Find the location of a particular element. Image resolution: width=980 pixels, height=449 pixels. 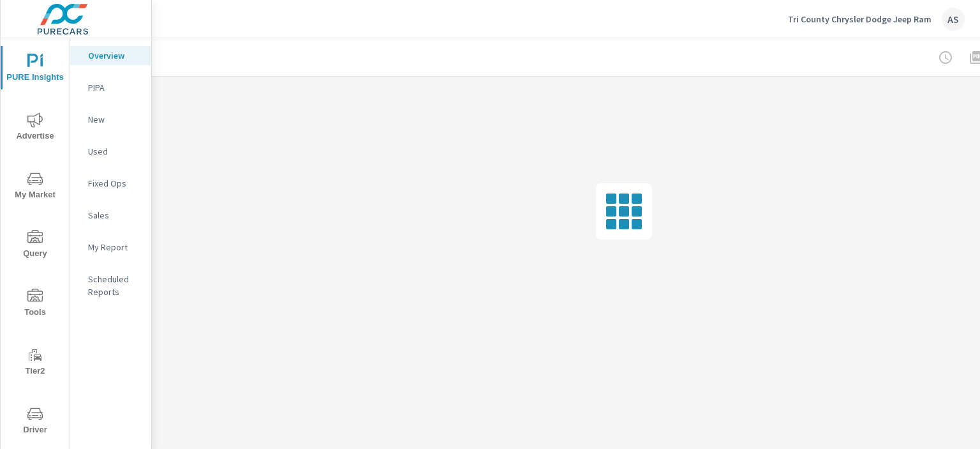

div: AS is located at coordinates (953, 19).